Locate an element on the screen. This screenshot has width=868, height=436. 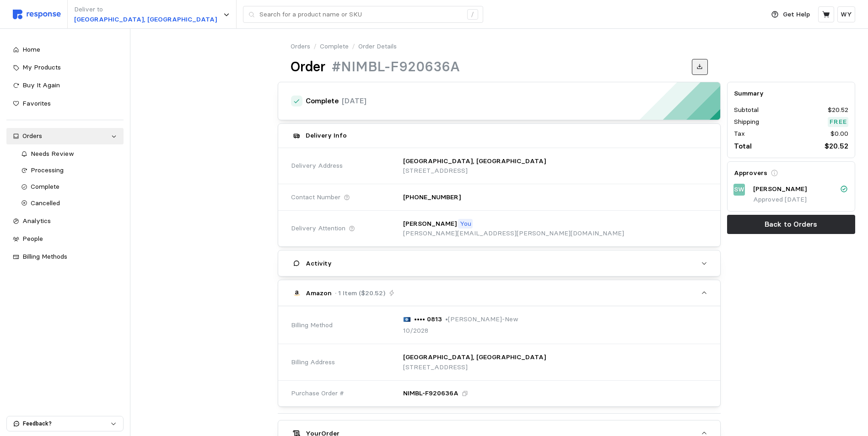
p: Back to Orders is located at coordinates (791, 224).